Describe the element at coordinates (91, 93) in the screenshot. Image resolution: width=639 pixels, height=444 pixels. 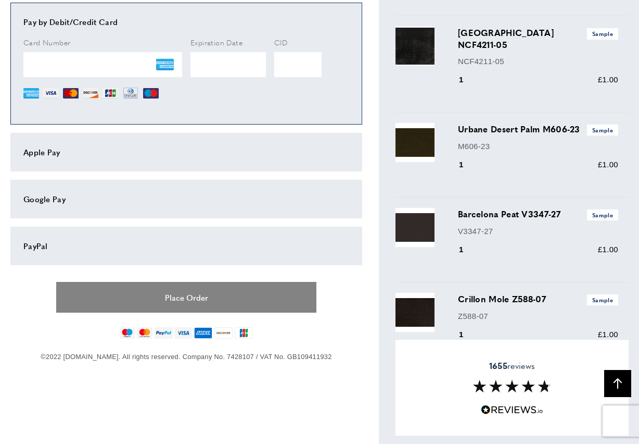
I see `img: DI.png` at that location.